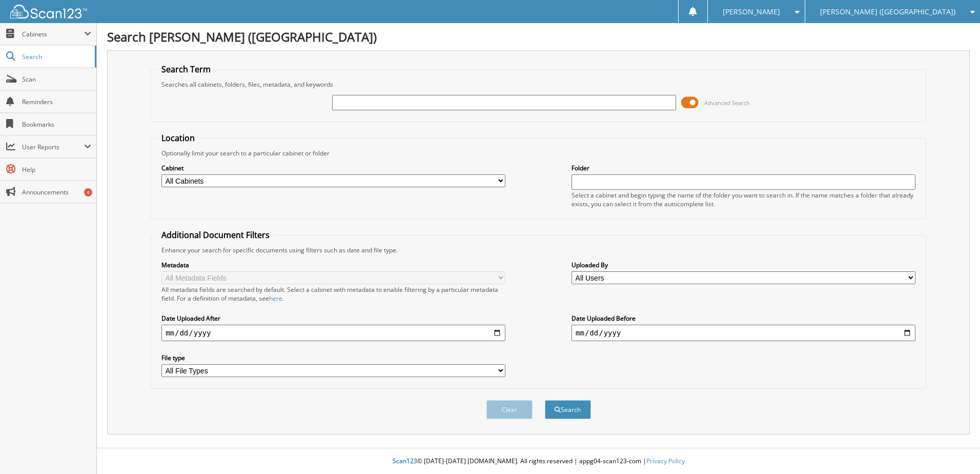 This screenshot has height=474, width=980. What do you see at coordinates (743, 200) in the screenshot?
I see `div: Select a cabinet and begin typing the name of the folder you want to search in. If the name match...` at bounding box center [743, 200].